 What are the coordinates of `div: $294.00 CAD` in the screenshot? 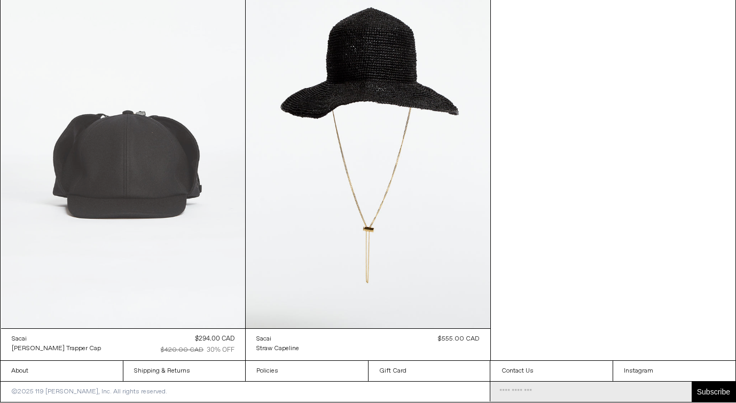 It's located at (215, 339).